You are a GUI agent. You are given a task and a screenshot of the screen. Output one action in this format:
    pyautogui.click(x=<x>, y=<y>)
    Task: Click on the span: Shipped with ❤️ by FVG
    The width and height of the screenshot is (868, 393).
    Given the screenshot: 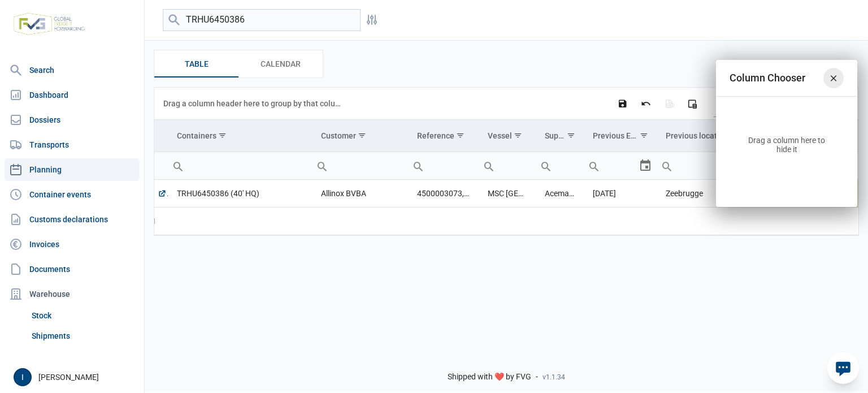 What is the action you would take?
    pyautogui.click(x=490, y=377)
    